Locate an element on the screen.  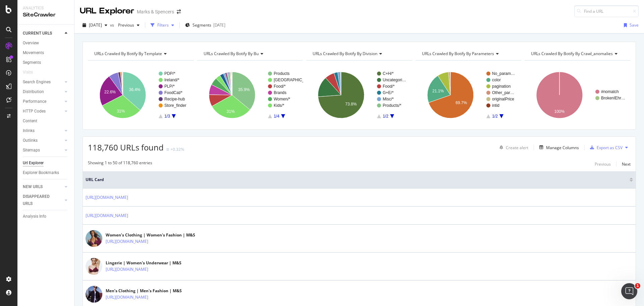
div: Url Explorer is located at coordinates (33, 163).